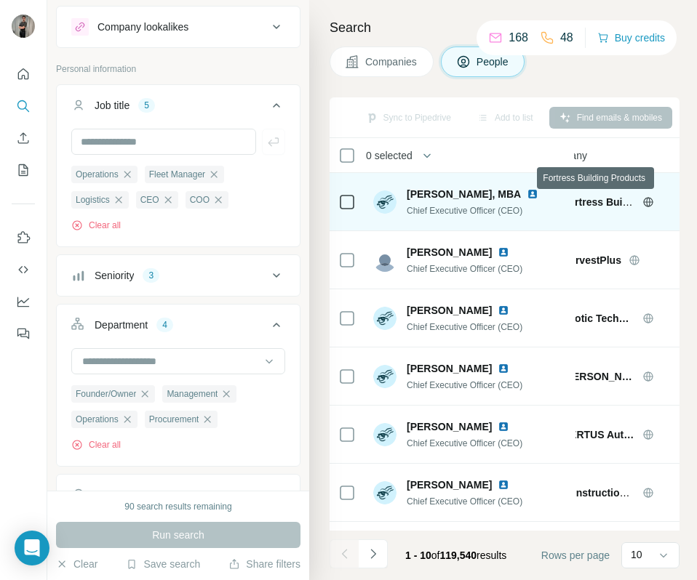  I want to click on button: Company lookalikes, so click(178, 27).